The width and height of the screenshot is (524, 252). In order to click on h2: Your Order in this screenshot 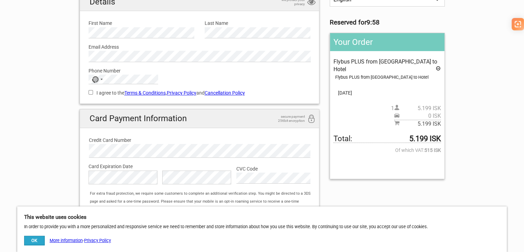, I will do `click(387, 42)`.